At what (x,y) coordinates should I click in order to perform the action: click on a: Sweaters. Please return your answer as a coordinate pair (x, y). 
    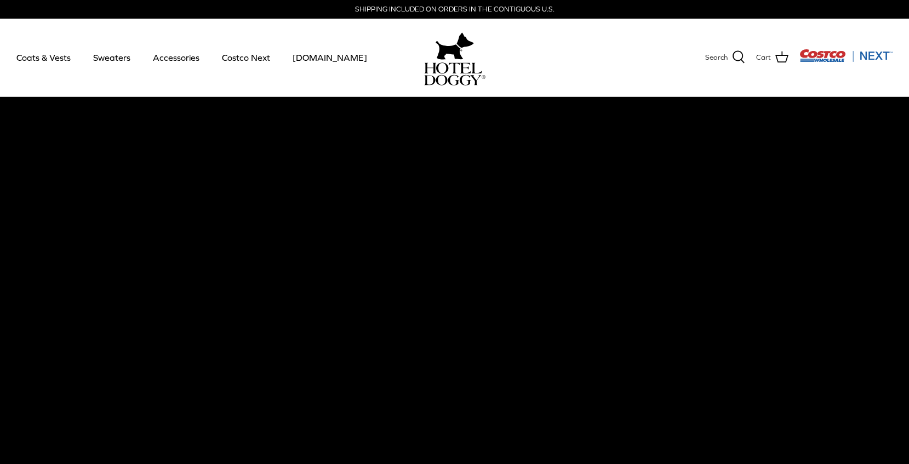
    Looking at the image, I should click on (112, 58).